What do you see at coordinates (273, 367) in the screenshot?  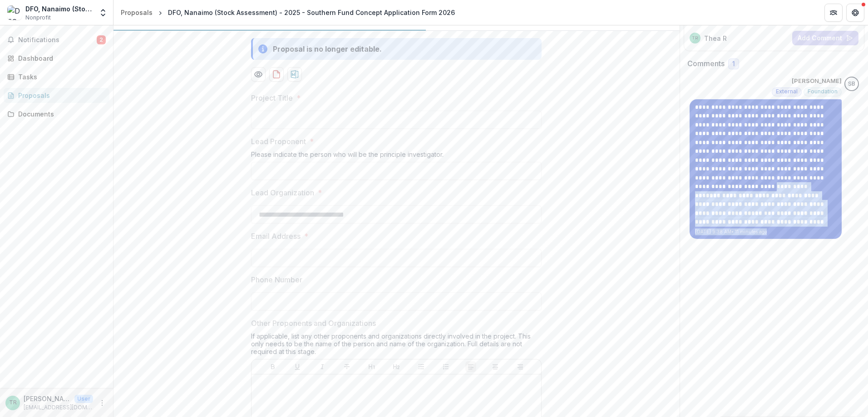 I see `button: Bold` at bounding box center [273, 367].